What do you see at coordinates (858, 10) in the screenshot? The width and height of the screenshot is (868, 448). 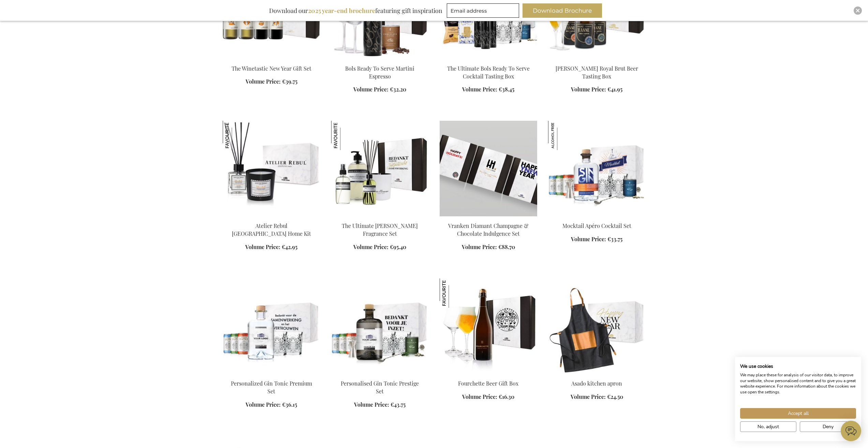 I see `img: Close` at bounding box center [858, 10].